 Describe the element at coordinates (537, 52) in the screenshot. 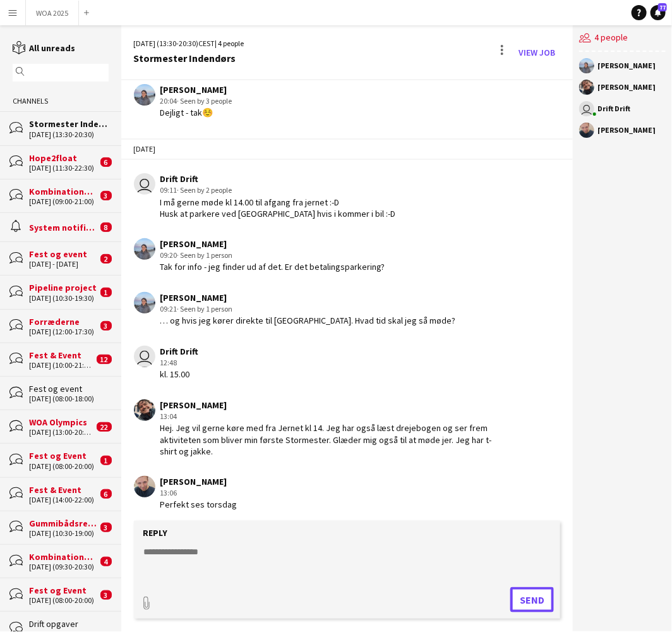

I see `a: View Job` at that location.